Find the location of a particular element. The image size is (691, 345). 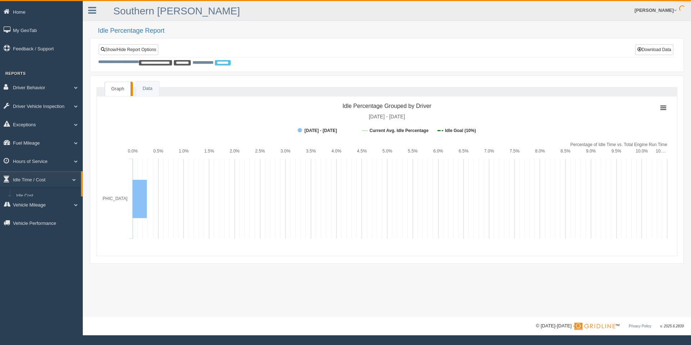

a: Idle Cost is located at coordinates (47, 196).